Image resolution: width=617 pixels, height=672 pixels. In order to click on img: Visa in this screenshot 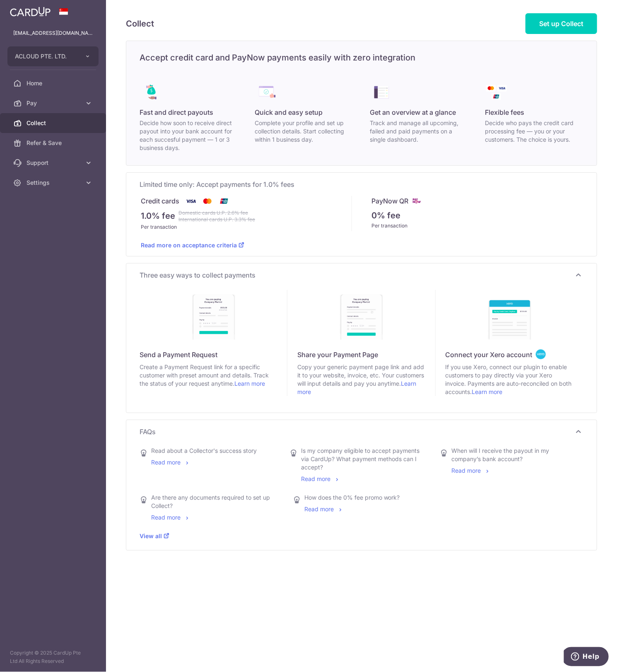, I will do `click(191, 201)`.